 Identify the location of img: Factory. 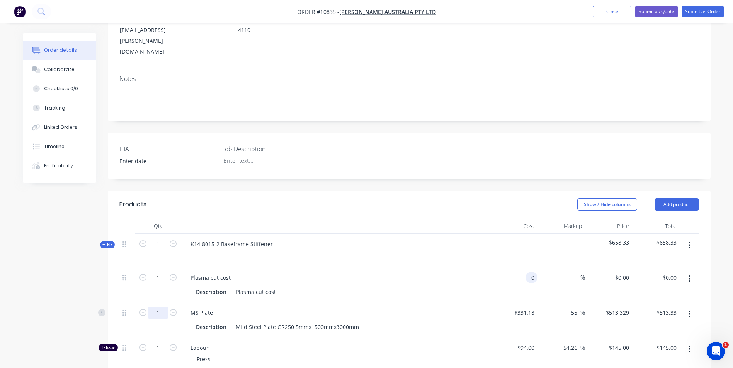
(20, 12).